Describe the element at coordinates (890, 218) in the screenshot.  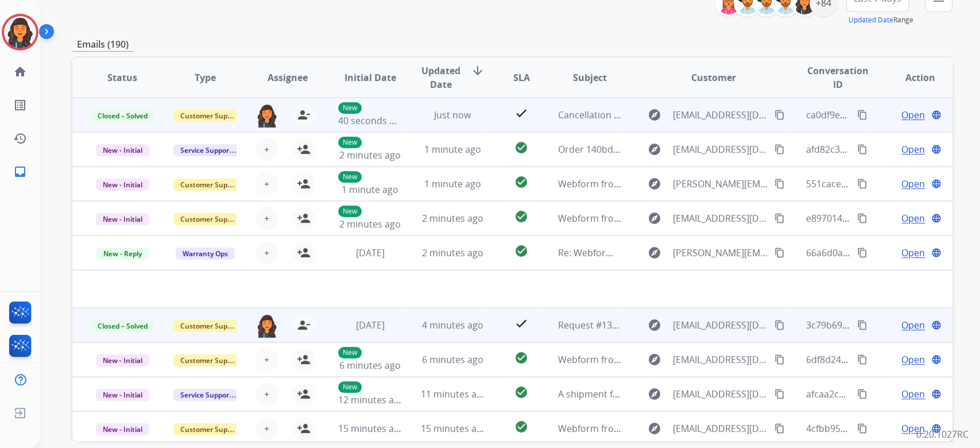
I see `span: e8970148-aa65-425f-a585-68f498bf87bc` at that location.